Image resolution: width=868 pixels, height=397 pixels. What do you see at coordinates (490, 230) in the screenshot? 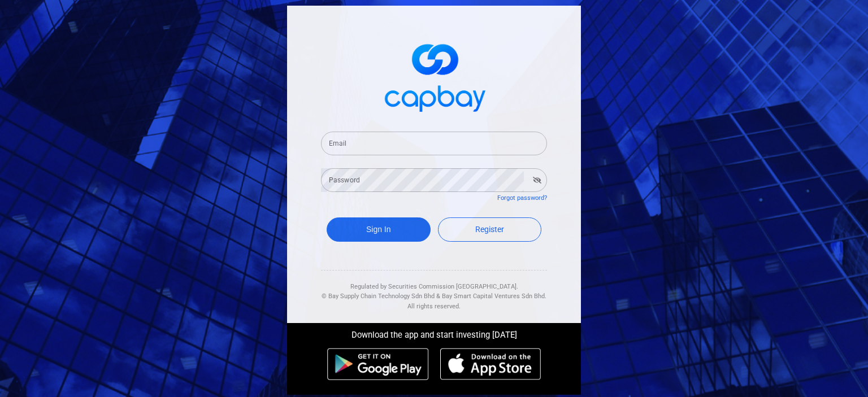
I see `a: Register` at bounding box center [490, 230].